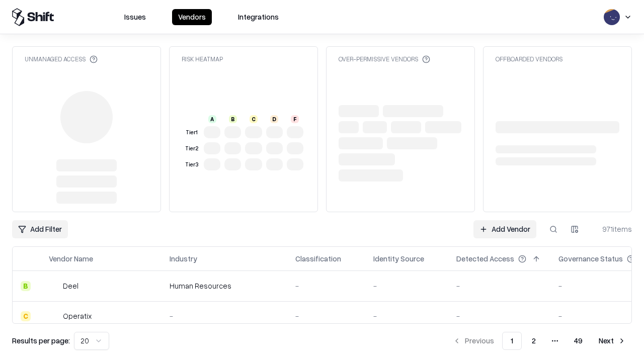 This screenshot has width=644, height=362. Describe the element at coordinates (61, 59) in the screenshot. I see `div: Unmanaged Access` at that location.